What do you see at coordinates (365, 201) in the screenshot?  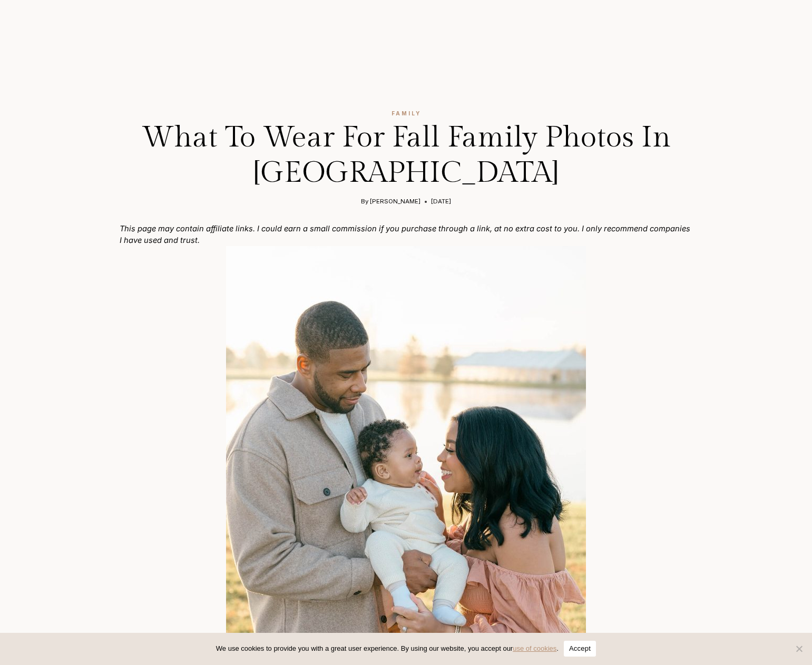 I see `span: By` at bounding box center [365, 201].